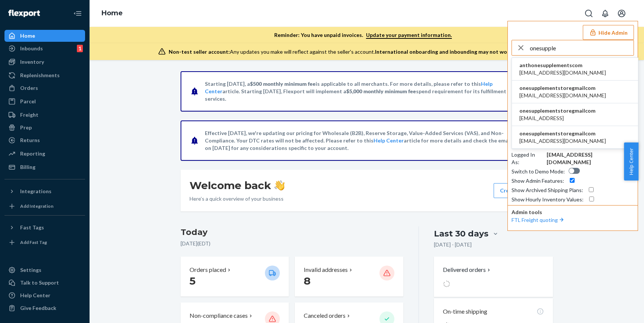 This screenshot has width=644, height=323. I want to click on span: $5,000 monthly minimum fee, so click(381, 91).